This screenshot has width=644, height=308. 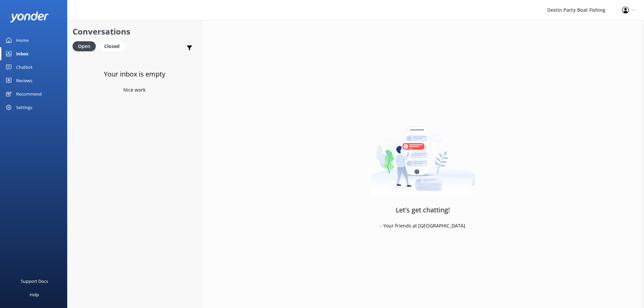 I want to click on div: Recommend, so click(x=29, y=94).